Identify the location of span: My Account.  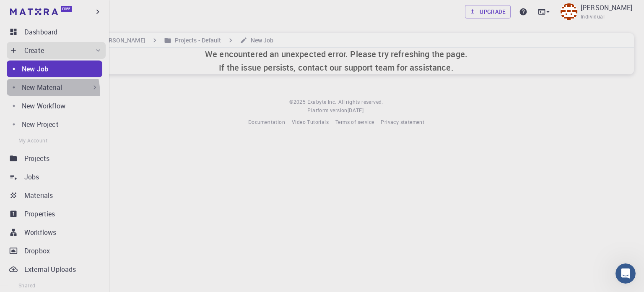
(33, 140).